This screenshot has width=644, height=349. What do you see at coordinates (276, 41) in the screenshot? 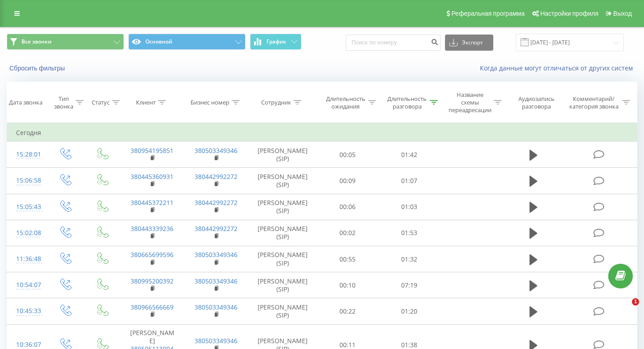
I see `span: График` at bounding box center [276, 41].